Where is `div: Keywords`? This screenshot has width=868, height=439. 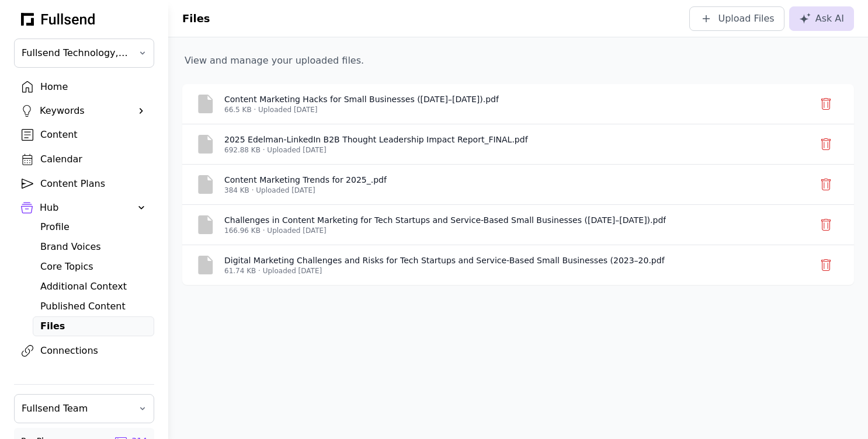 div: Keywords is located at coordinates (84, 111).